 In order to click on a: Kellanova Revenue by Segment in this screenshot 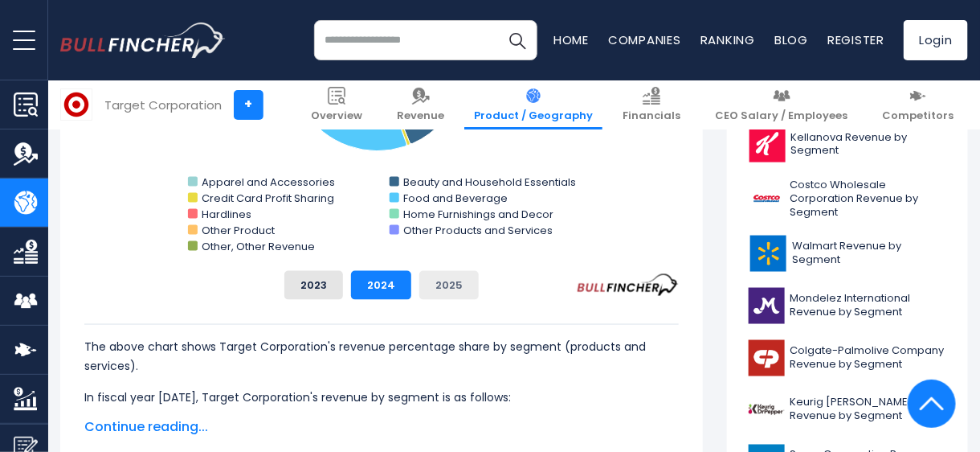, I will do `click(848, 144)`.